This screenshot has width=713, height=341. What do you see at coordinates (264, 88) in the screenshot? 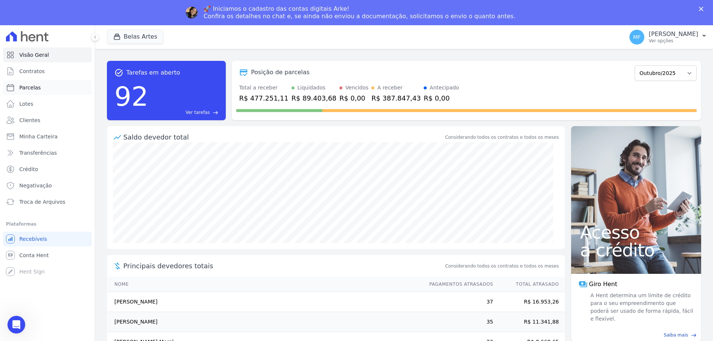
I see `div: Total a receber` at bounding box center [264, 88].